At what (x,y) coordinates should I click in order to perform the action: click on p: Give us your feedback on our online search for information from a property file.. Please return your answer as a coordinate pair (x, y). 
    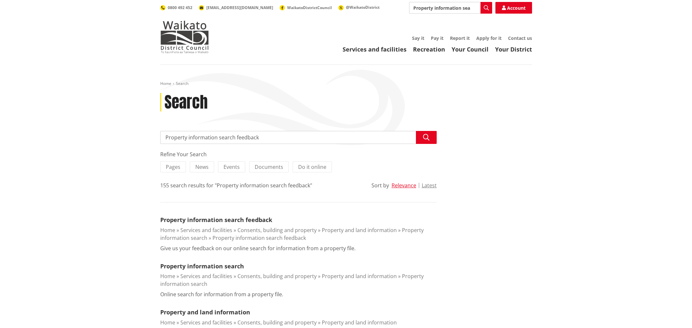
    Looking at the image, I should click on (258, 249).